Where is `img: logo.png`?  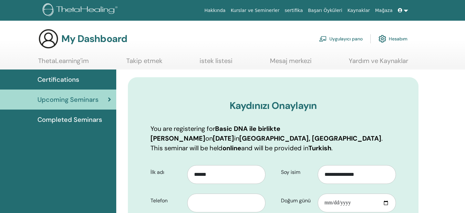 img: logo.png is located at coordinates (81, 10).